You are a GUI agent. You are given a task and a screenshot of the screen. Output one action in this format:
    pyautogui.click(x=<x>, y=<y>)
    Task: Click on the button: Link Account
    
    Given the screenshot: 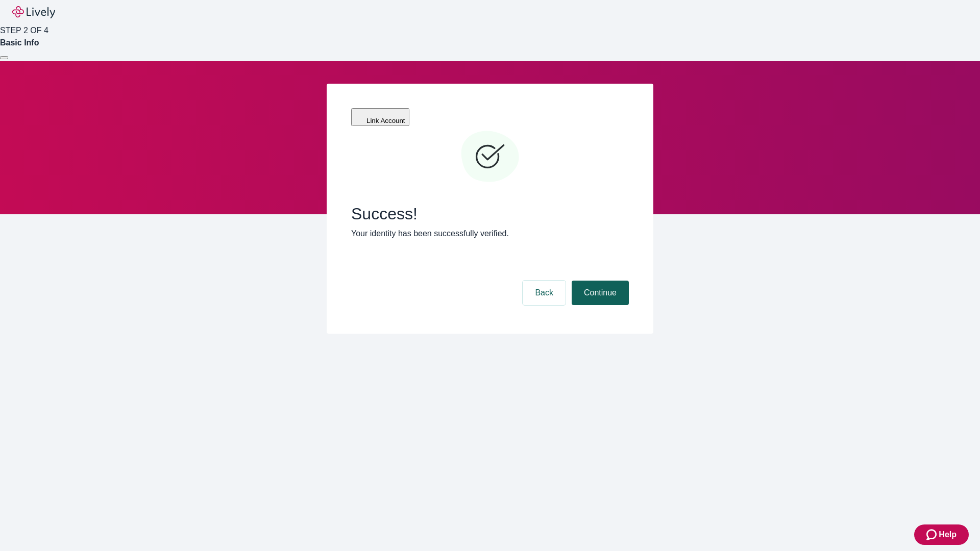 What is the action you would take?
    pyautogui.click(x=380, y=117)
    